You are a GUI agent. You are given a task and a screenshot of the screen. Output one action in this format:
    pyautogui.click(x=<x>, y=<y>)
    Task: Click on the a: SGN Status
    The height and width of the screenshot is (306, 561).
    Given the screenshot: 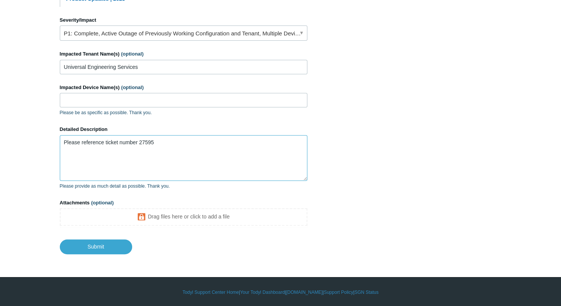 What is the action you would take?
    pyautogui.click(x=366, y=292)
    